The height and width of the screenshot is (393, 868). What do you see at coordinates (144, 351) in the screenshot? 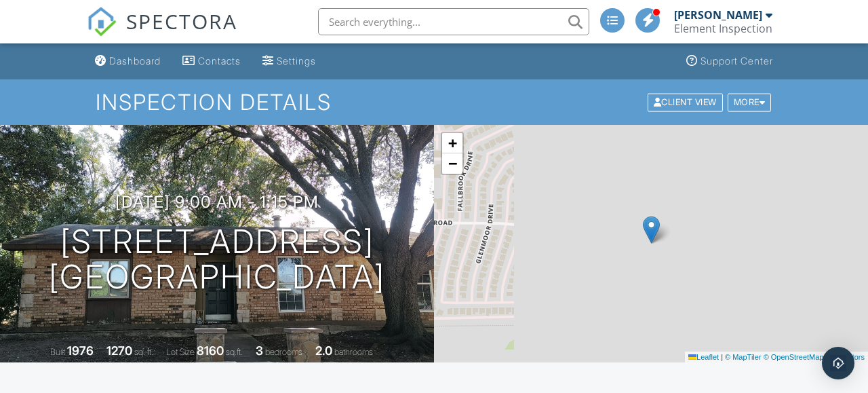
I see `span: sq. ft.` at bounding box center [144, 351].